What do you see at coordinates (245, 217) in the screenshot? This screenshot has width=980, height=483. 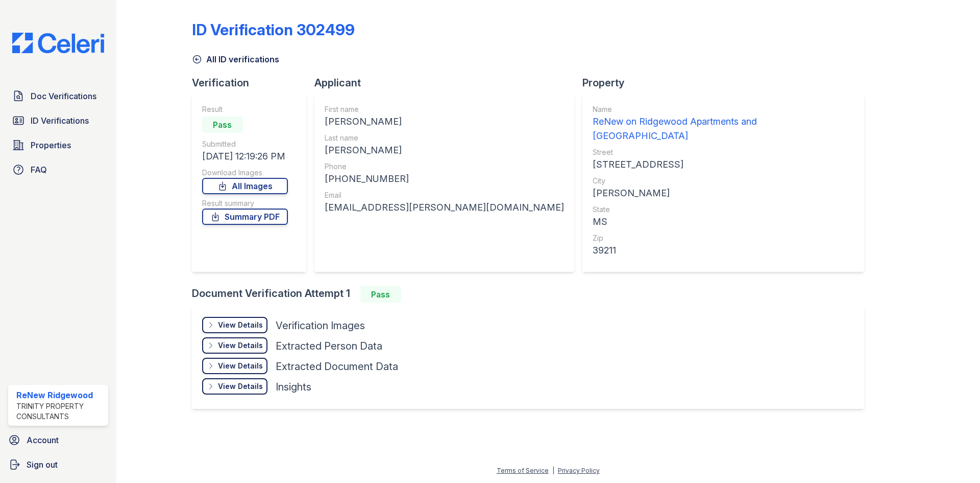 I see `a: Summary PDF` at bounding box center [245, 217].